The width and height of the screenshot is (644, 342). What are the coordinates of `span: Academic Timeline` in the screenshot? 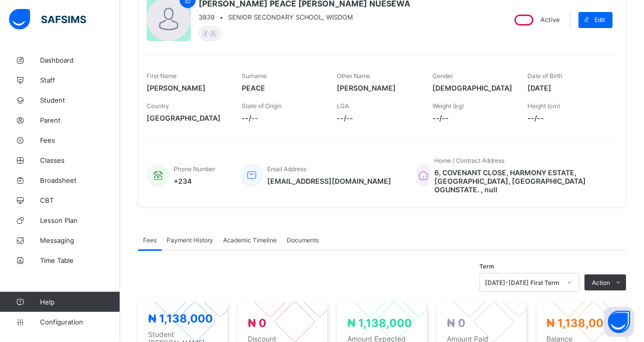 It's located at (249, 240).